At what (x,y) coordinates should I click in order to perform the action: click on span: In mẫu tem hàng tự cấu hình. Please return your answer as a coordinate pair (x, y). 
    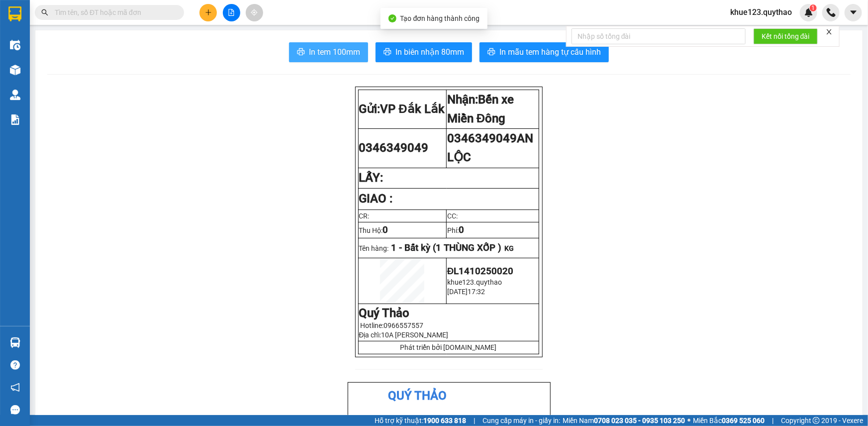
    Looking at the image, I should click on (550, 52).